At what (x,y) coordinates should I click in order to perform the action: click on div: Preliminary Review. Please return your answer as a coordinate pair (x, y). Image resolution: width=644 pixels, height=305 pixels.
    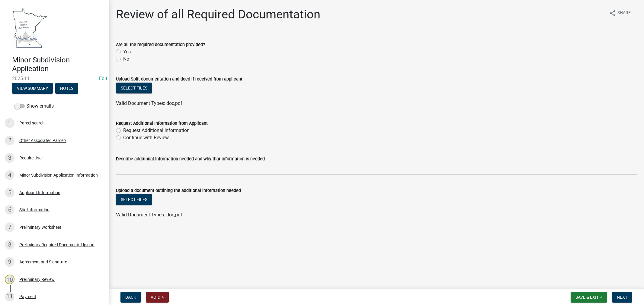
    Looking at the image, I should click on (37, 280).